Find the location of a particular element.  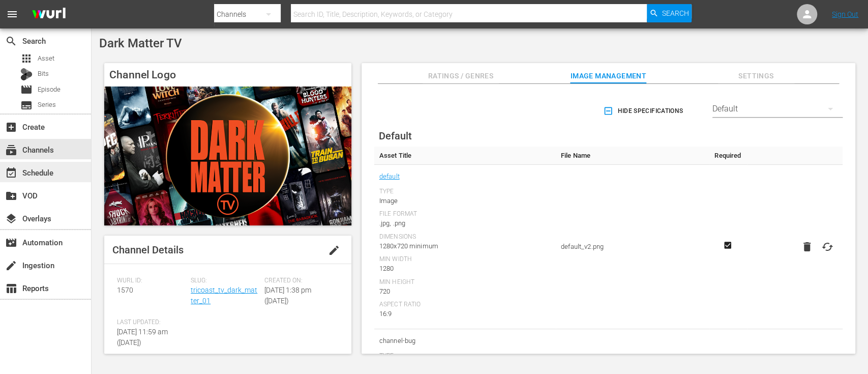

img: ans4CAIJ8jUAAAAAAAAAAAAAAAAAAAAAAAAgQb4GAAAAAAAAAAAAAAAAAAAAAAAAJMjXAAAAAAAAAAAAAAAAAAAAAAAAgAT5G... is located at coordinates (49, 14).